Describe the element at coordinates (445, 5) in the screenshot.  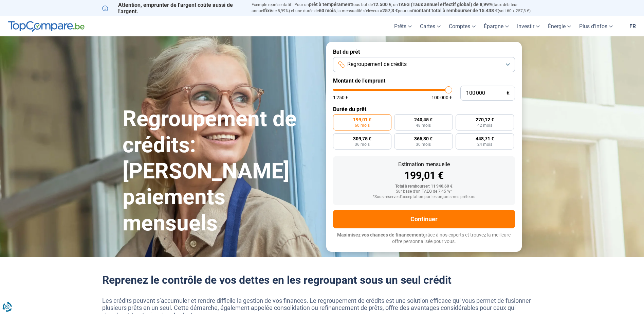
I see `span: TAEG (Taux annuel effectif global) de 8,99%` at that location.